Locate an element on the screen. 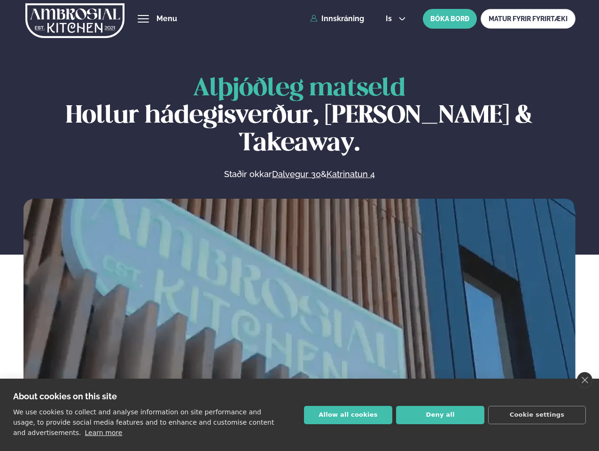 The image size is (599, 451). p: Staðir okkar & is located at coordinates (299, 174).